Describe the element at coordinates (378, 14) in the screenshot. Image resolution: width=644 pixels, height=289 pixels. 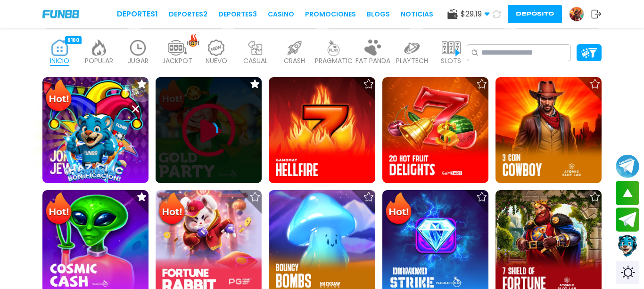
I see `a: BLOGS` at that location.